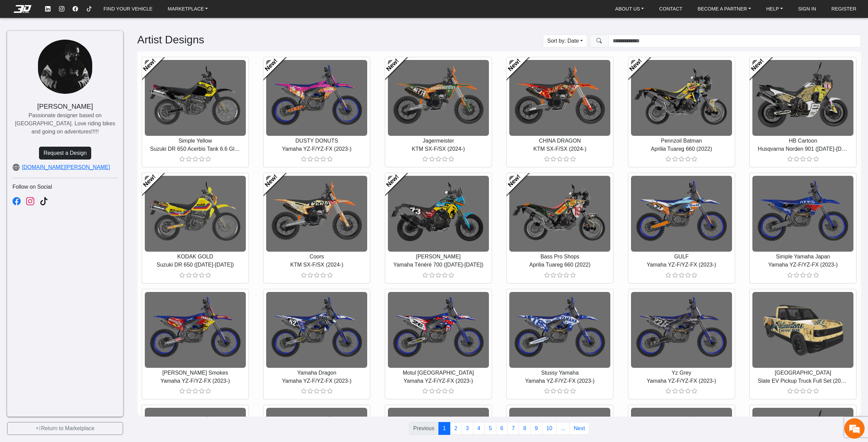 Image resolution: width=868 pixels, height=442 pixels. What do you see at coordinates (803, 141) in the screenshot?
I see `p: HB Cartoon` at bounding box center [803, 141].